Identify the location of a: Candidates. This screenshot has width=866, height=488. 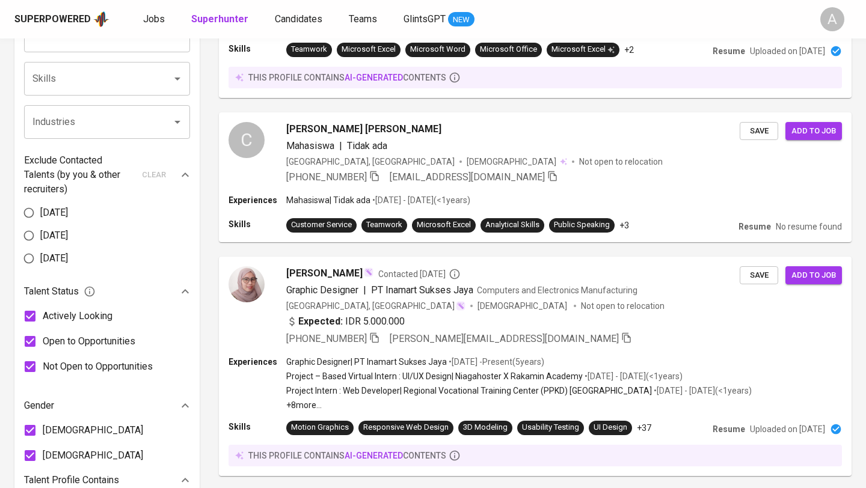
(299, 19).